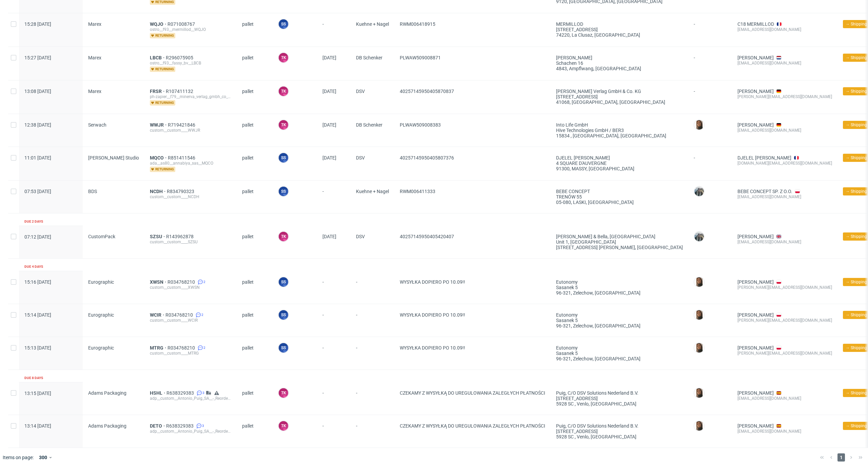  I want to click on span: CZEKAMY Z WYSYŁKĄ DO UREGULOWANIA ZALEGŁYCH PŁATNOŚCI, so click(472, 426).